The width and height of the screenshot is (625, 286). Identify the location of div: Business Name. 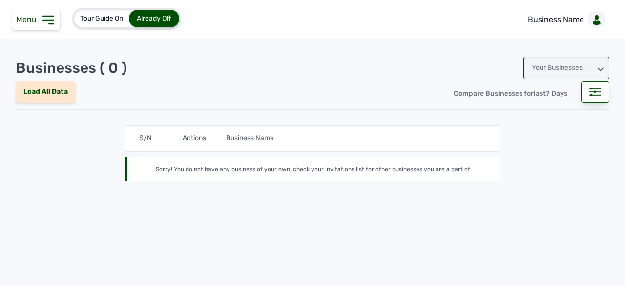
(313, 138).